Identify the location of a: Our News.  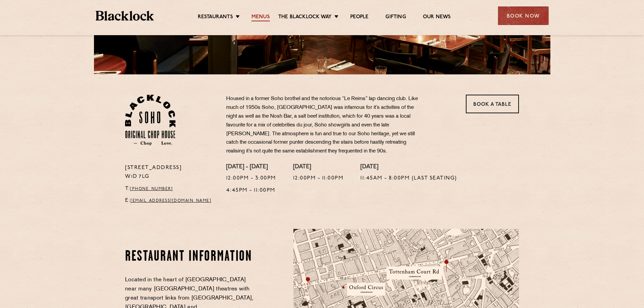
(437, 17).